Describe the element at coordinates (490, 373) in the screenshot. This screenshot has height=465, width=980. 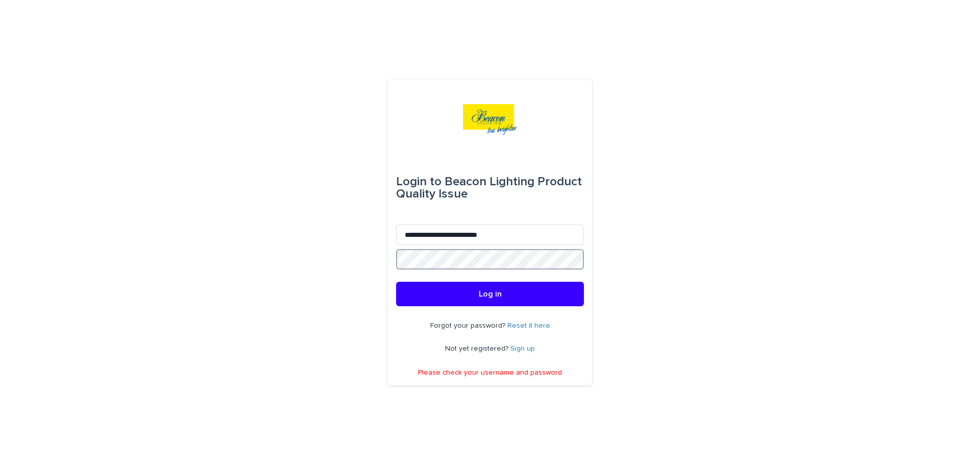
I see `p: Please check your username and password` at that location.